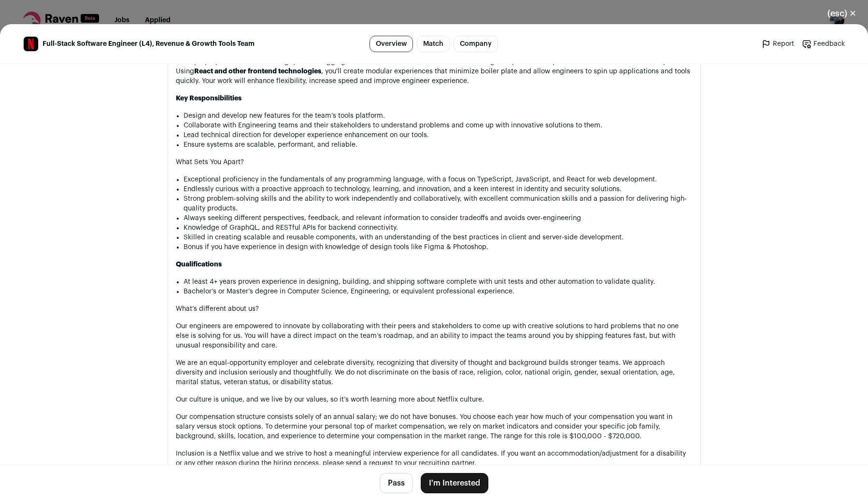 The image size is (868, 501). I want to click on p: You'll play a pivotal role in enabling quick debugging, better documentation, faster and safer ch..., so click(434, 72).